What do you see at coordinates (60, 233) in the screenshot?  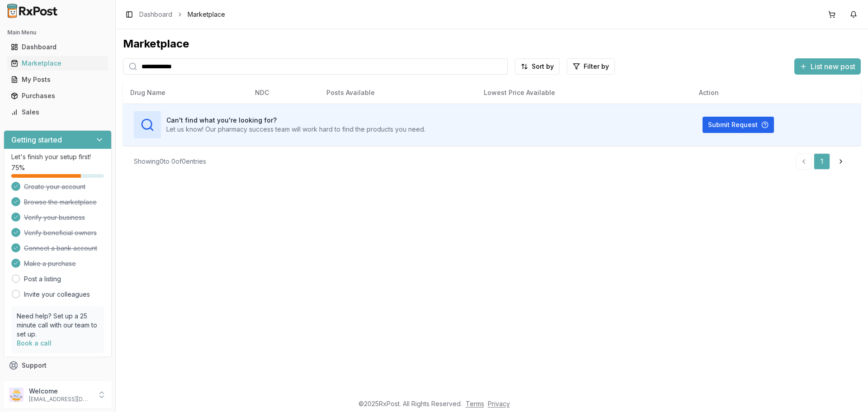 I see `span: Verify beneficial owners` at bounding box center [60, 233].